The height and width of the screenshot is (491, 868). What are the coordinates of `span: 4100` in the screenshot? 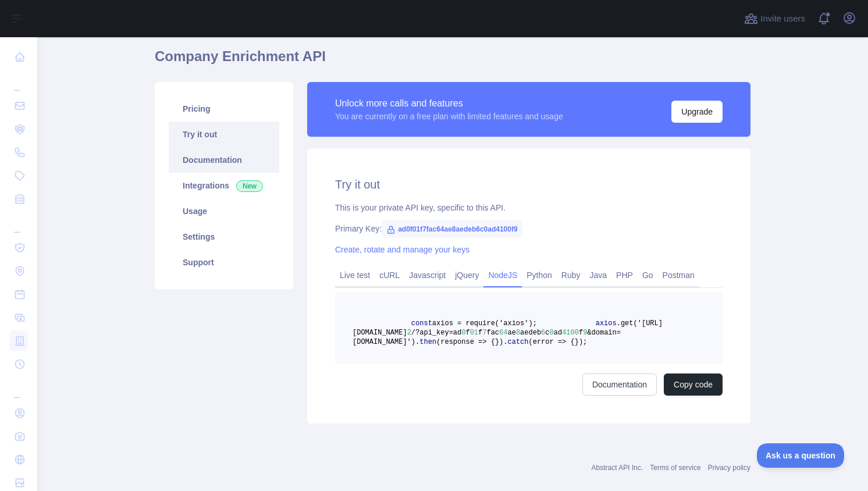 It's located at (570, 333).